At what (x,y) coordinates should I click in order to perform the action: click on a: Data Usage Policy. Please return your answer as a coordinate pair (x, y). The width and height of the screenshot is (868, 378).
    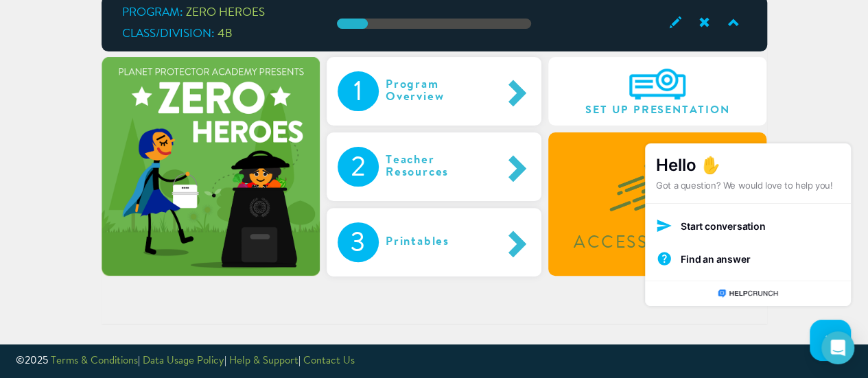
    Looking at the image, I should click on (183, 360).